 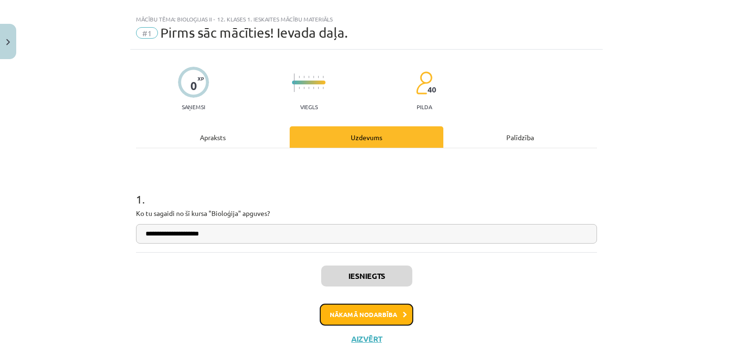 What do you see at coordinates (193, 107) in the screenshot?
I see `p: Saņemsi` at bounding box center [193, 107].